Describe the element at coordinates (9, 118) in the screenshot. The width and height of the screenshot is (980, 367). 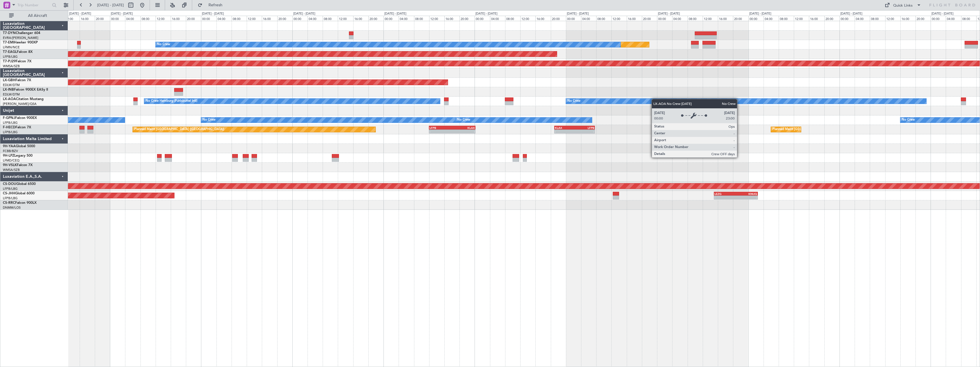
I see `span: F-GPNJ` at that location.